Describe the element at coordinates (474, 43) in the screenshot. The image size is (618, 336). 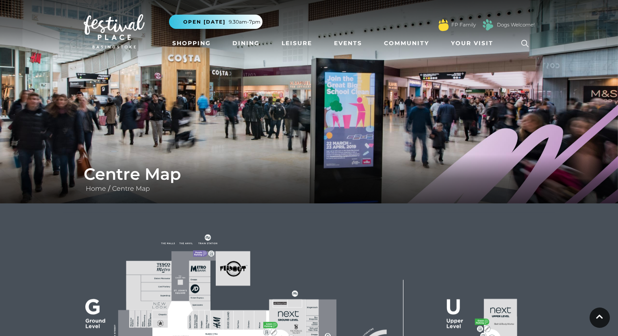
I see `a: Your Visit` at that location.